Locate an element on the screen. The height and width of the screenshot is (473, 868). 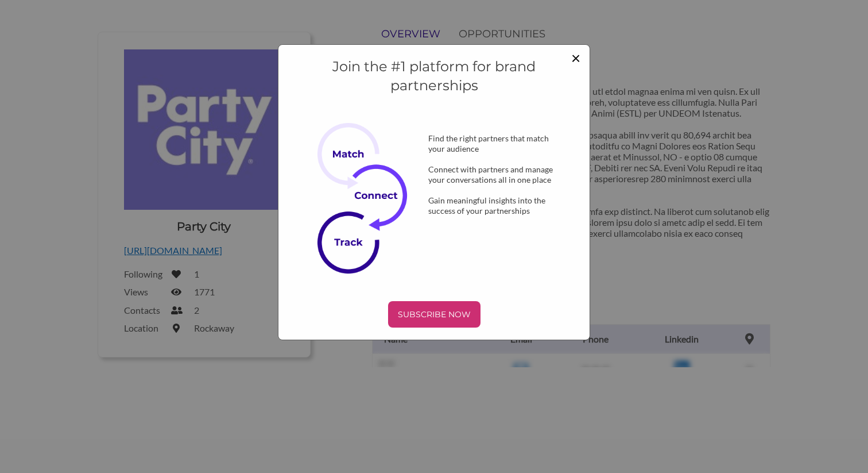
a: SUBSCRIBE NOW is located at coordinates (434, 314).